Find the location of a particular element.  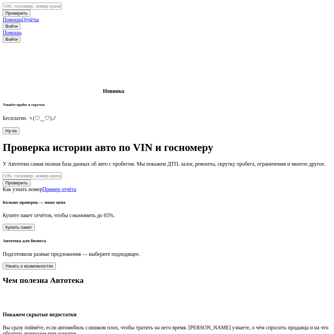

p: У Автотеки самая полная база данных об авто с пробегом. Мы покажем ДТП, залог, ремонты, скрутку п... is located at coordinates (167, 164).